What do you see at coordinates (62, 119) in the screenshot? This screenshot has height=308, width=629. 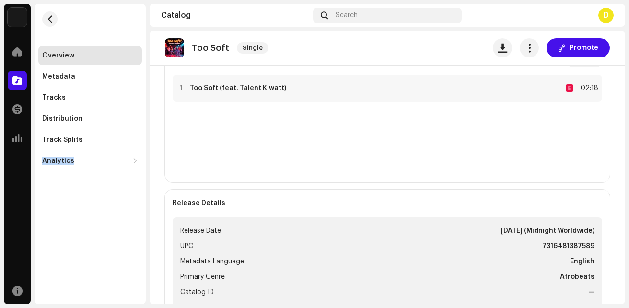 I see `div: Distribution` at bounding box center [62, 119].